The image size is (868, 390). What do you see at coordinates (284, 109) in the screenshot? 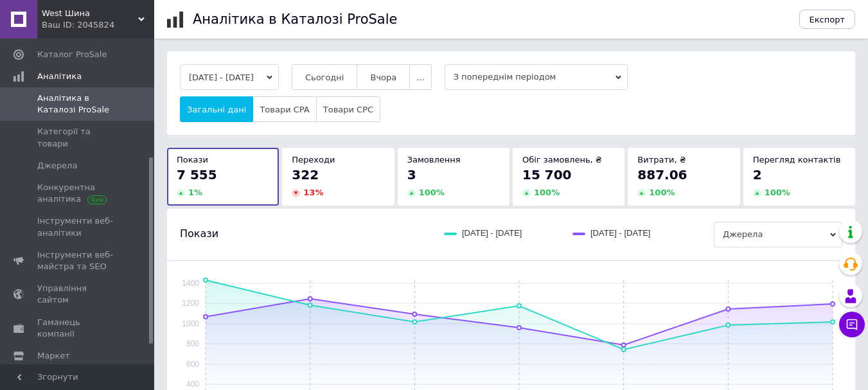
I see `span: Товари CPA` at bounding box center [284, 109].